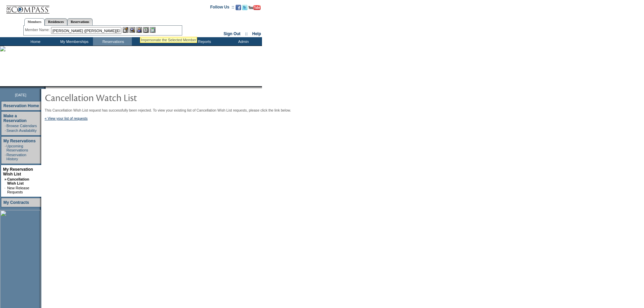  I want to click on a: Reservation Home, so click(21, 106).